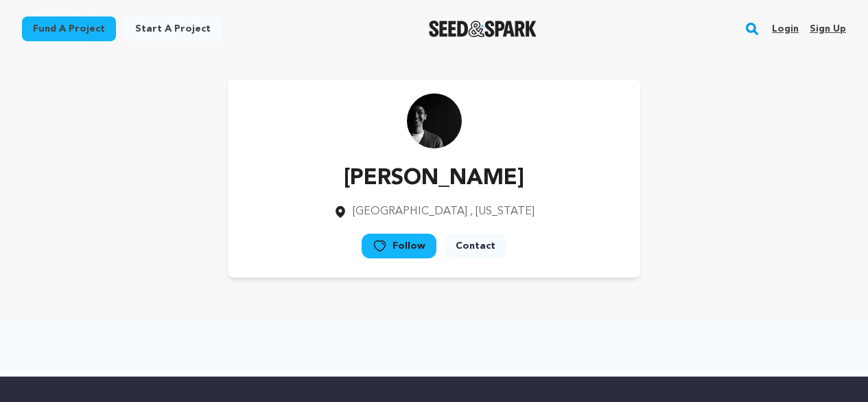 This screenshot has width=868, height=402. What do you see at coordinates (828, 29) in the screenshot?
I see `a: Sign up` at bounding box center [828, 29].